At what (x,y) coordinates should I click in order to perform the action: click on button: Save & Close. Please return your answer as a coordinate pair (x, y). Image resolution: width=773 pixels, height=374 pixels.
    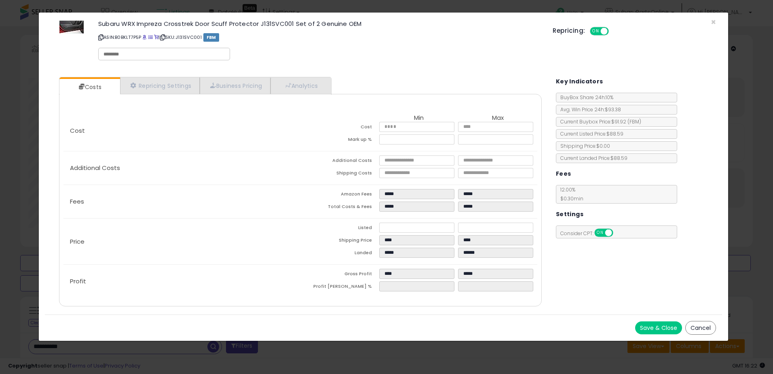
    Looking at the image, I should click on (659, 328).